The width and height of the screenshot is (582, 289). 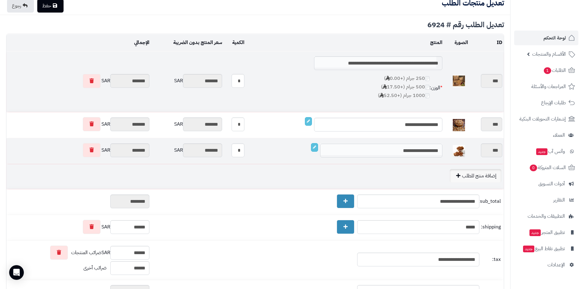 What do you see at coordinates (547, 200) in the screenshot?
I see `a: التقارير` at bounding box center [547, 200].